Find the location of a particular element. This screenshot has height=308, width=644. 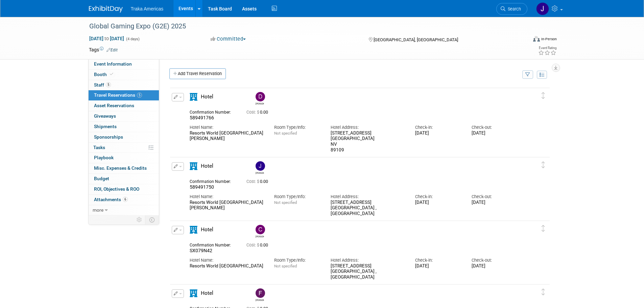

img: Chris Obarski is located at coordinates (260, 230).